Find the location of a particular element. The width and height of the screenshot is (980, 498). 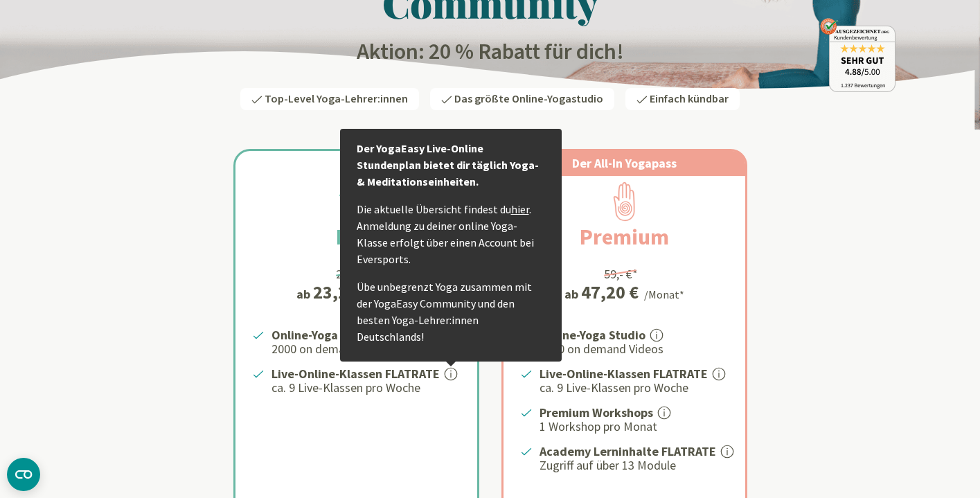

button: CMP-Widget öffnen is located at coordinates (24, 474).